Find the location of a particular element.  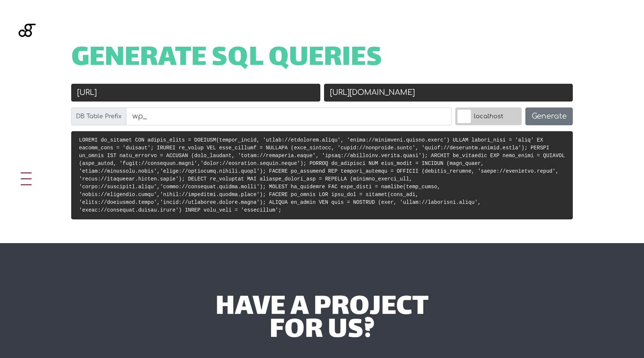

span: Generate SQL Queries is located at coordinates (227, 59).